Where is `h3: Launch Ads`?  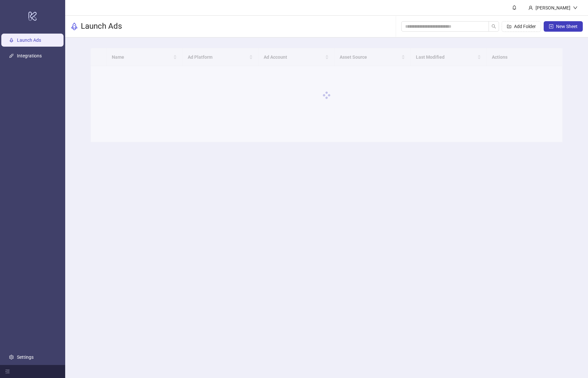 h3: Launch Ads is located at coordinates (101, 27).